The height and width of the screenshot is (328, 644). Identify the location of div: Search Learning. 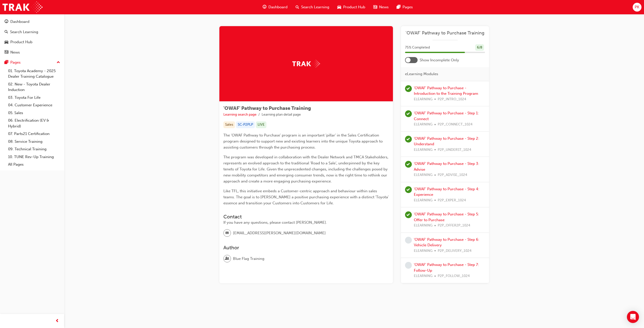
(24, 32).